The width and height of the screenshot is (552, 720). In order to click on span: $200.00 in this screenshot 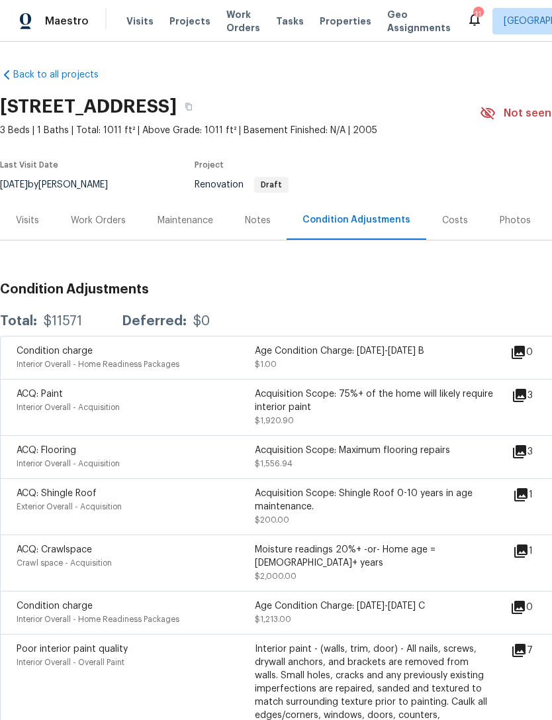, I will do `click(272, 520)`.